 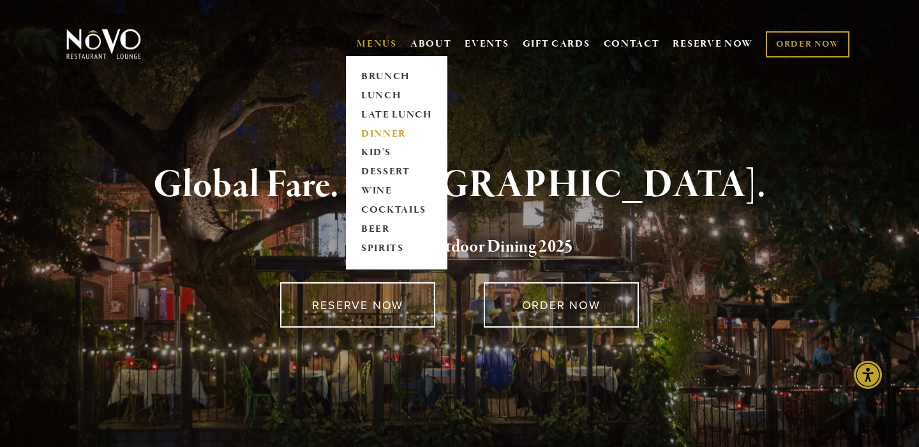 What do you see at coordinates (868, 375) in the screenshot?
I see `div: Accessibility Menu` at bounding box center [868, 375].